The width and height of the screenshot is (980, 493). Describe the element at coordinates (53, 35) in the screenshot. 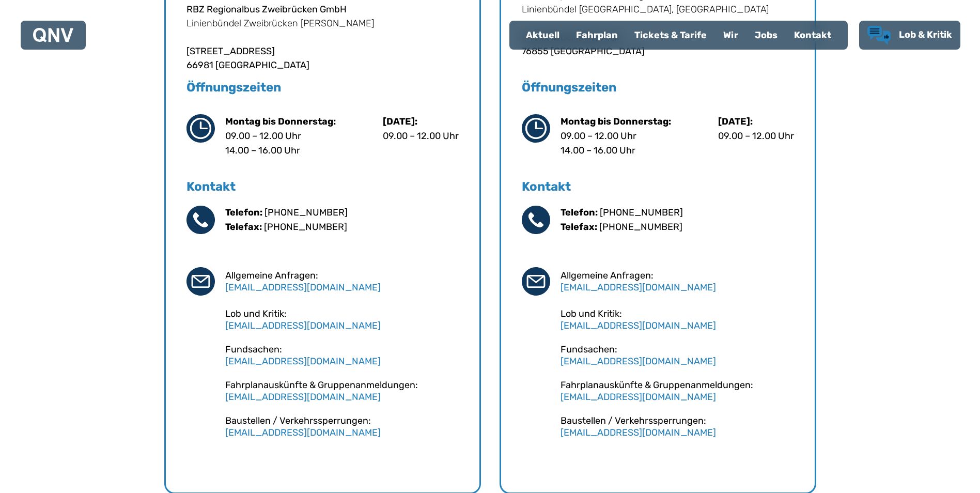

I see `img: QNV Logo` at that location.